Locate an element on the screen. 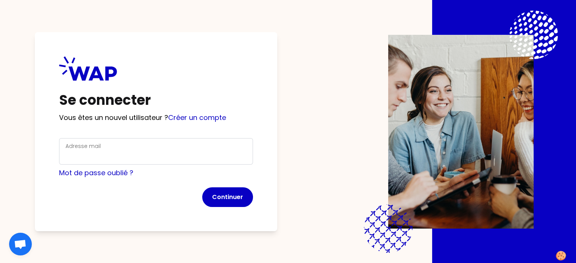 This screenshot has height=263, width=576. p: Vous êtes un nouvel utilisateur ? is located at coordinates (156, 118).